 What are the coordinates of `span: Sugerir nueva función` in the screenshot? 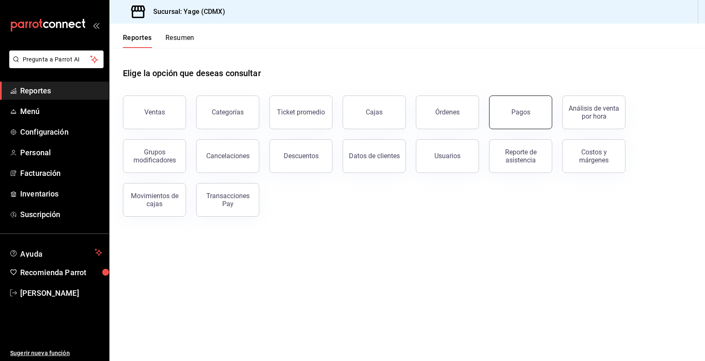 It's located at (56, 353).